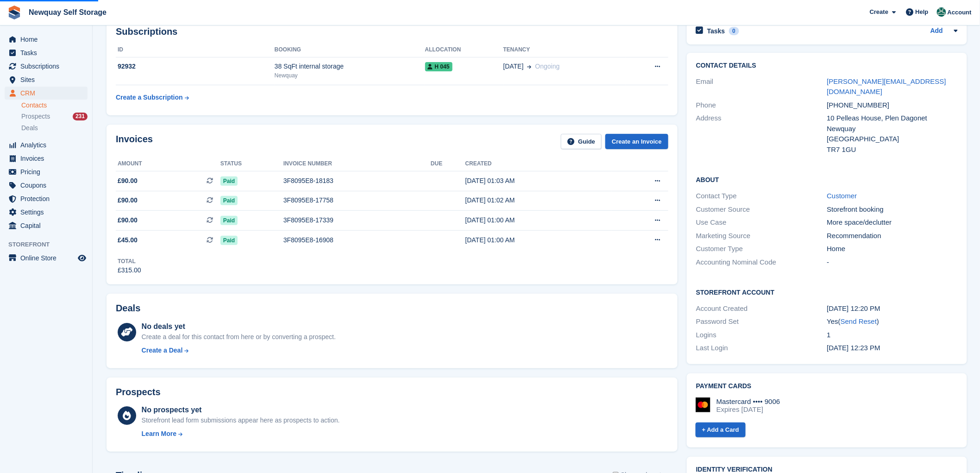 The image size is (980, 473). I want to click on h2: Tasks, so click(716, 31).